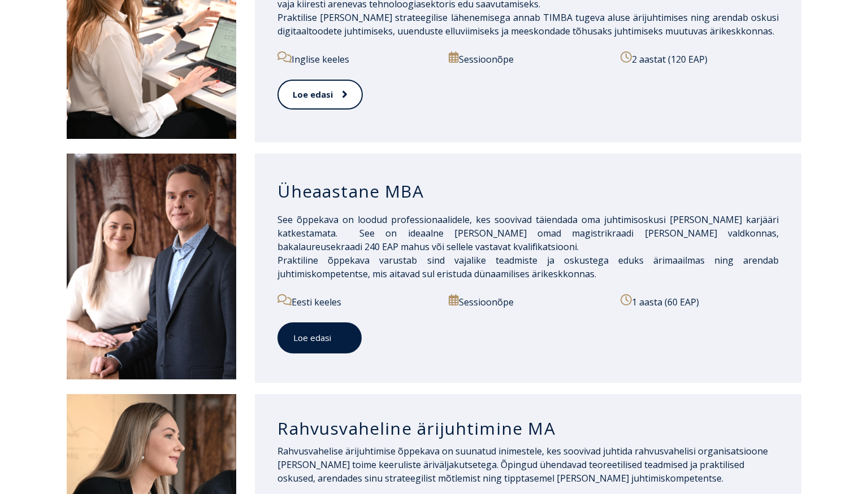 The height and width of the screenshot is (494, 868). Describe the element at coordinates (356, 58) in the screenshot. I see `p: Inglise keeles` at that location.